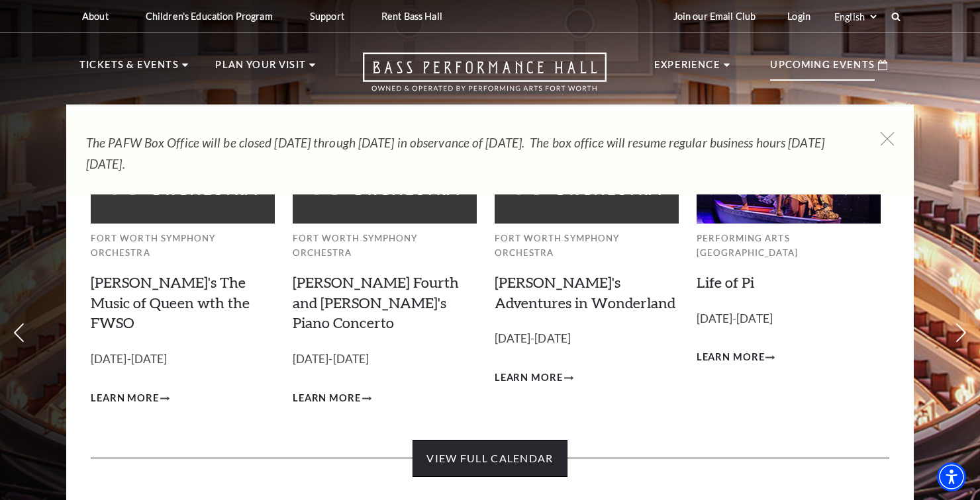 The image size is (980, 500). Describe the element at coordinates (260, 69) in the screenshot. I see `p: Plan Your Visit` at that location.